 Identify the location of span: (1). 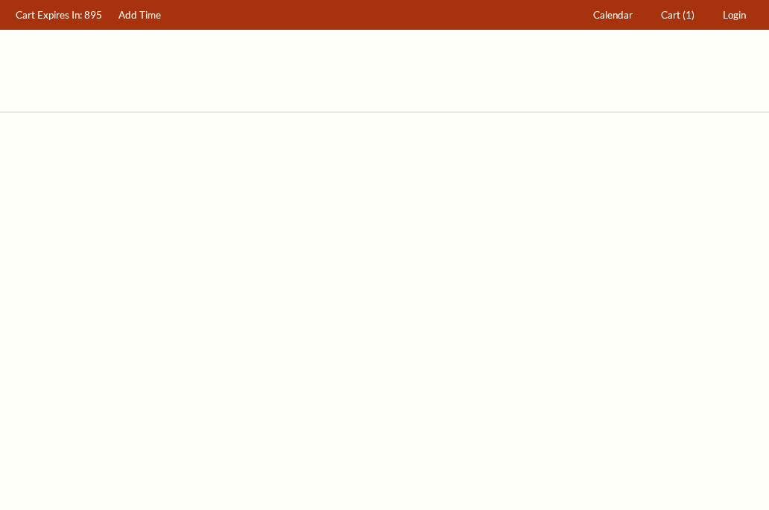
(689, 15).